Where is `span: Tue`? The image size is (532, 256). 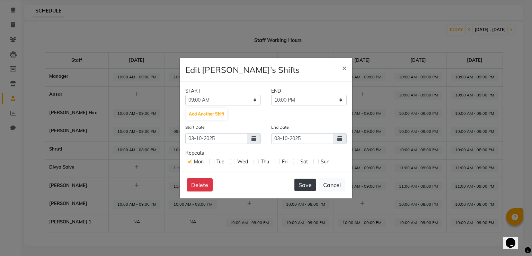 span: Tue is located at coordinates (220, 161).